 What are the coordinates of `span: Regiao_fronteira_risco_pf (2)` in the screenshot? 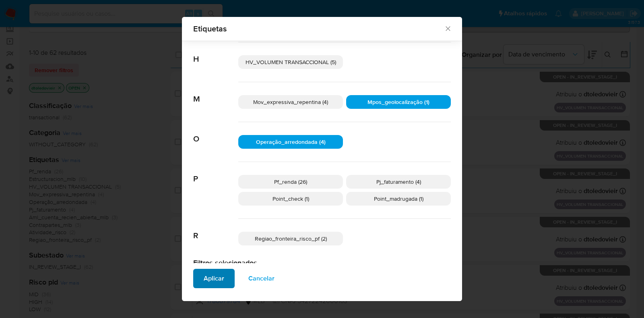 It's located at (290, 238).